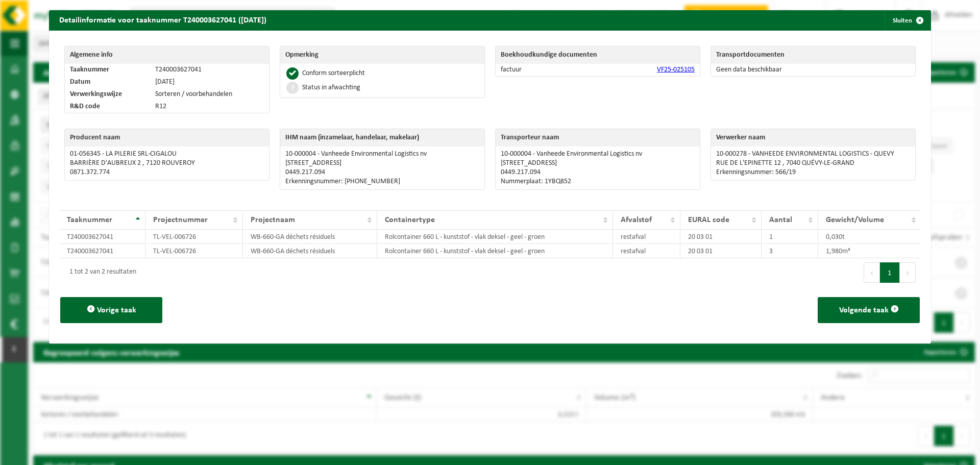  I want to click on span: Afvalstof, so click(636, 220).